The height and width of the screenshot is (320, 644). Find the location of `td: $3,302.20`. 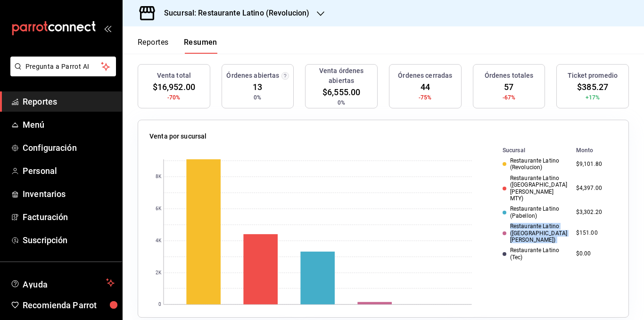

td: $3,302.20 is located at coordinates (594, 212).